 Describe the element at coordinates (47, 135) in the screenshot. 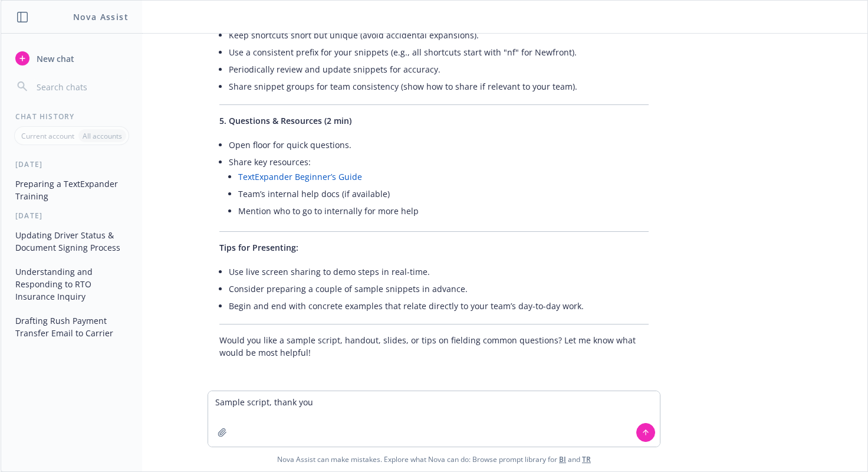

I see `p: Current account` at that location.